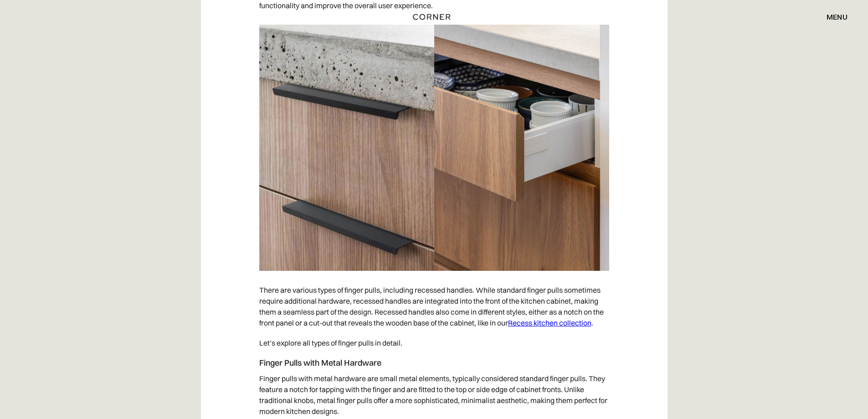 The height and width of the screenshot is (419, 868). What do you see at coordinates (434, 343) in the screenshot?
I see `p: Let’s explore all types of finger pulls in detail.` at bounding box center [434, 343].